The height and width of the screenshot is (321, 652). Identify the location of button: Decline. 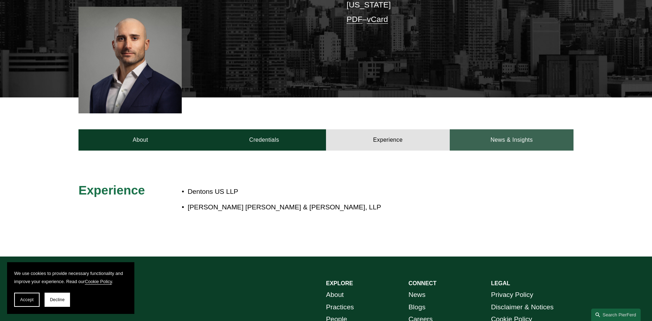
(57, 299).